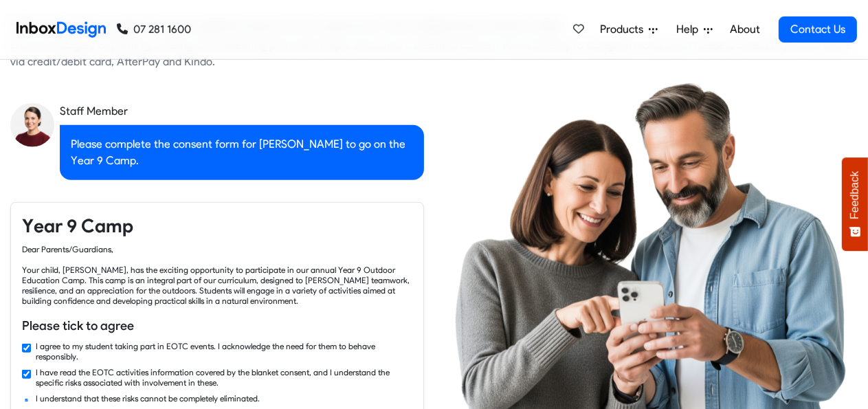  What do you see at coordinates (154, 30) in the screenshot?
I see `a: 07 281 1600` at bounding box center [154, 30].